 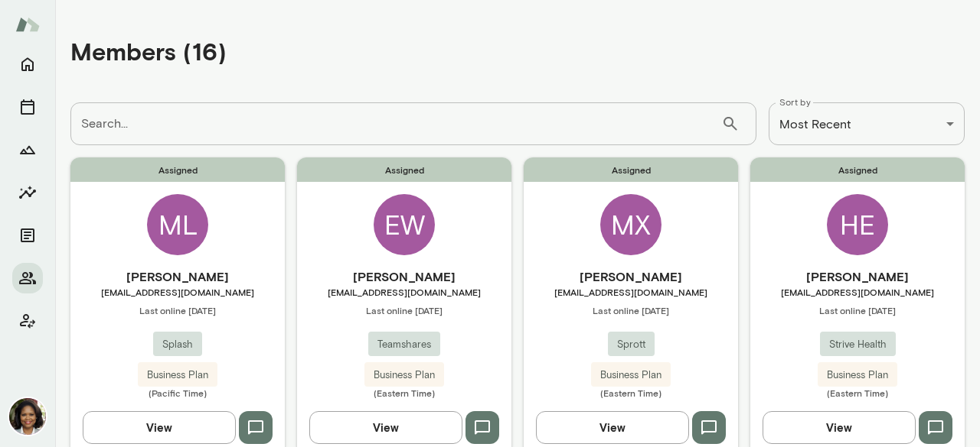 I want to click on h4: Members (16), so click(x=149, y=52).